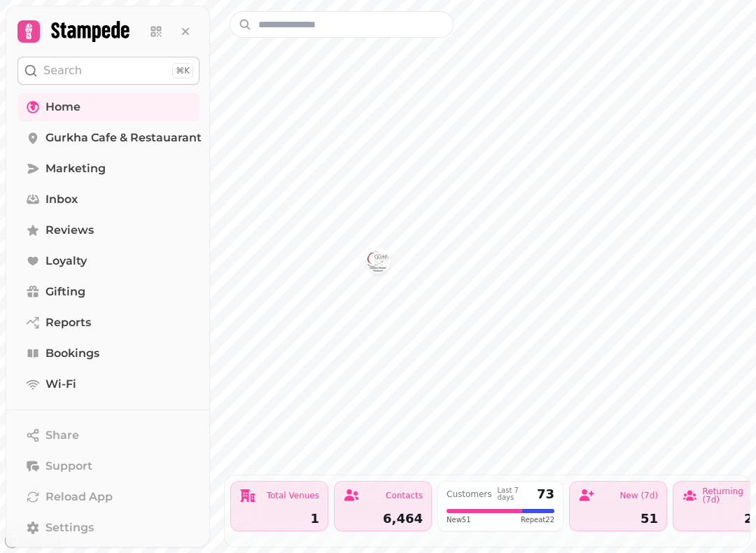  Describe the element at coordinates (383, 519) in the screenshot. I see `div: 6,464` at that location.